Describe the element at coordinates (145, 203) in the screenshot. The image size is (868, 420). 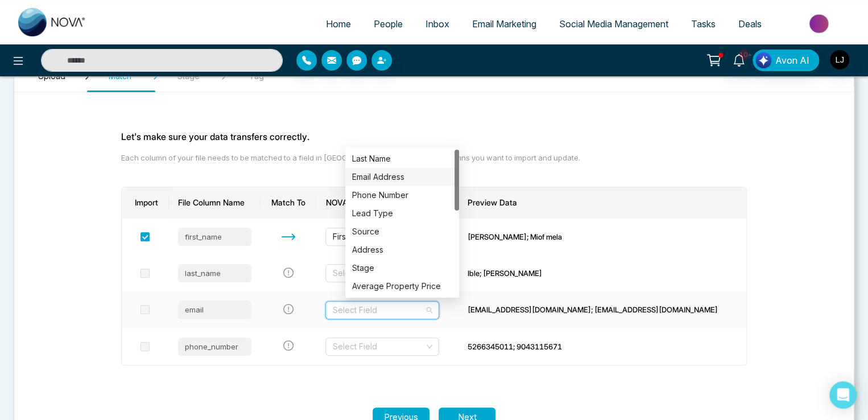
I see `th: Import` at that location.